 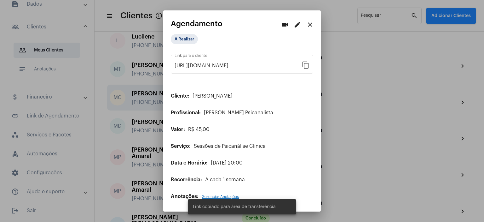 What do you see at coordinates (186, 112) in the screenshot?
I see `span: Profissional:` at bounding box center [186, 112].